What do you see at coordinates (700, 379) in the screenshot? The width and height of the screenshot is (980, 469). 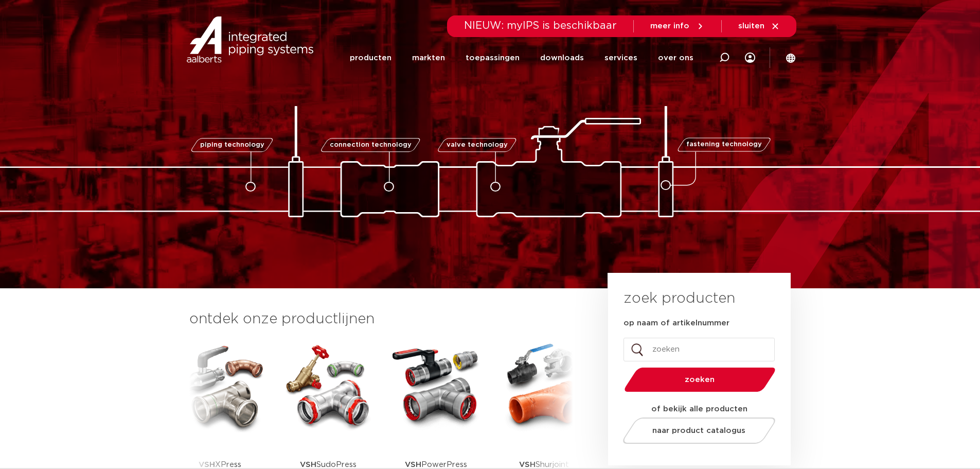 I see `span: zoeken` at bounding box center [700, 379].